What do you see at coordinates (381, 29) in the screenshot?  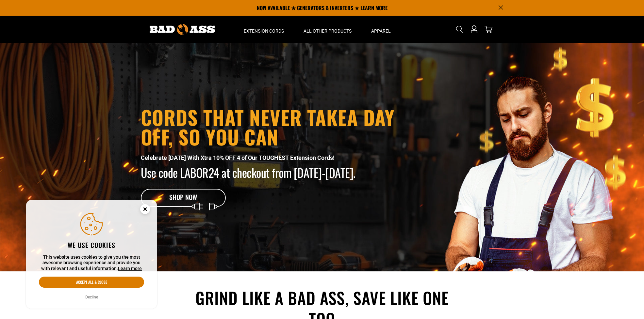 I see `summary: Apparel` at bounding box center [381, 29].